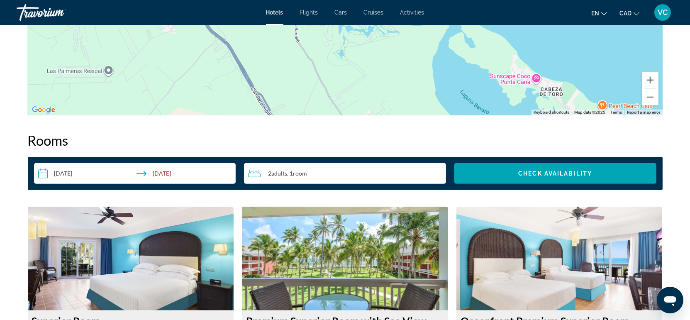  Describe the element at coordinates (413, 12) in the screenshot. I see `a: Activities` at that location.